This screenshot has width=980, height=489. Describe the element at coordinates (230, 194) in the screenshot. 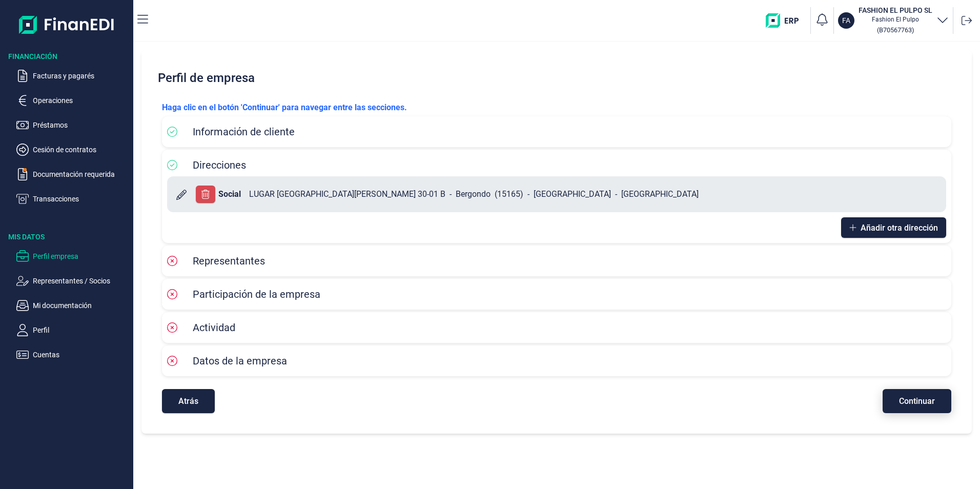

I see `b: Social` at that location.